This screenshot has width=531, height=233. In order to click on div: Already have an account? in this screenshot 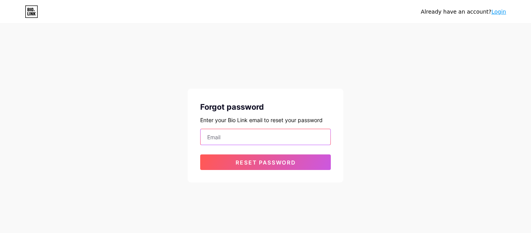, I will do `click(463, 12)`.